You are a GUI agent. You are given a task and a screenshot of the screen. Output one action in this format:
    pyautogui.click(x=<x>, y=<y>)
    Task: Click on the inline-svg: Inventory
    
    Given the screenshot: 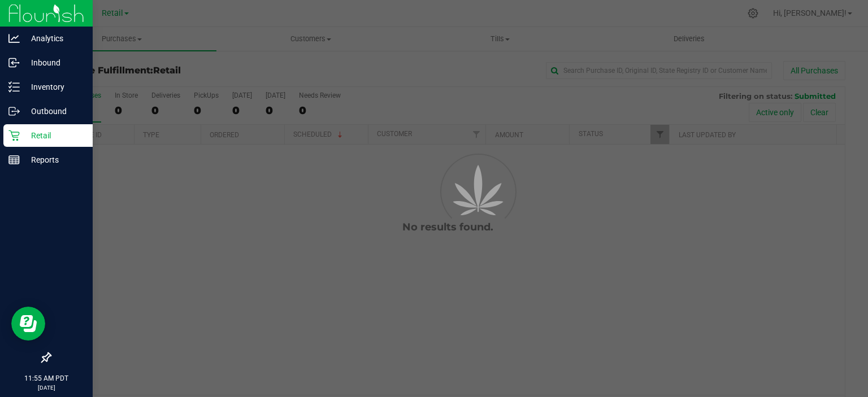 What is the action you would take?
    pyautogui.click(x=14, y=87)
    